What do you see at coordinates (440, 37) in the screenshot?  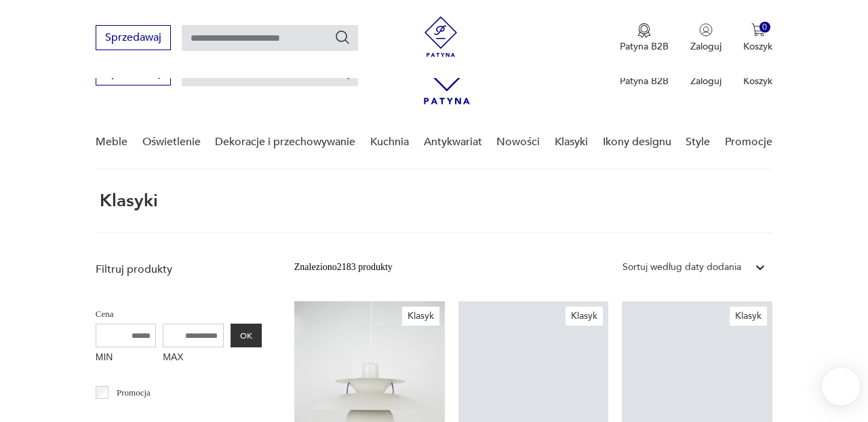 I see `img: Patyna - sklep z meblami i dekoracjami vintage` at bounding box center [440, 37].